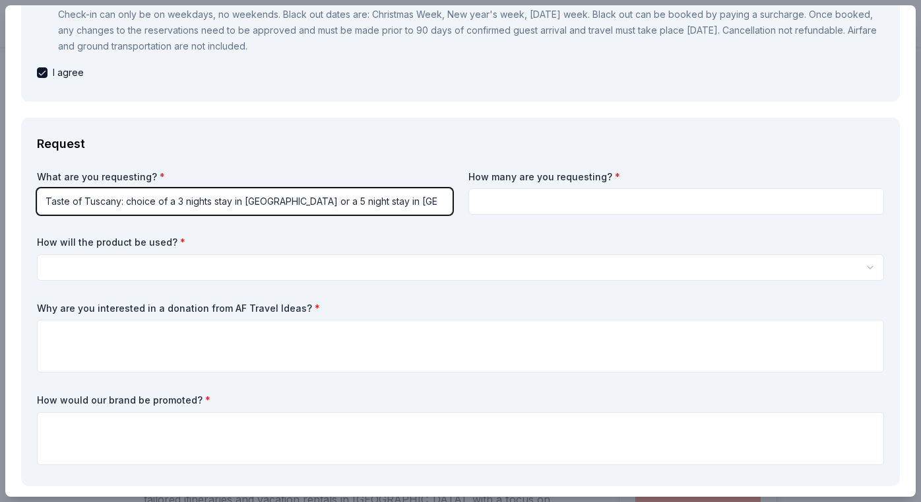 This screenshot has height=502, width=921. I want to click on span: I agree, so click(68, 73).